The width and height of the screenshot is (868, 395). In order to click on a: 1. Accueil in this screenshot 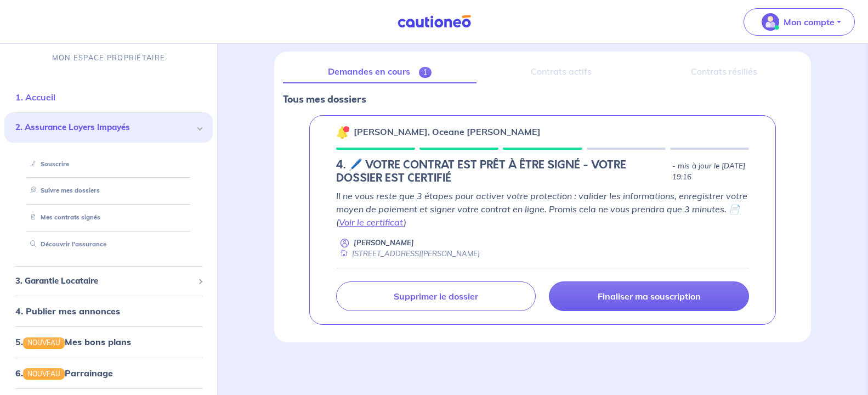, I will do `click(35, 97)`.